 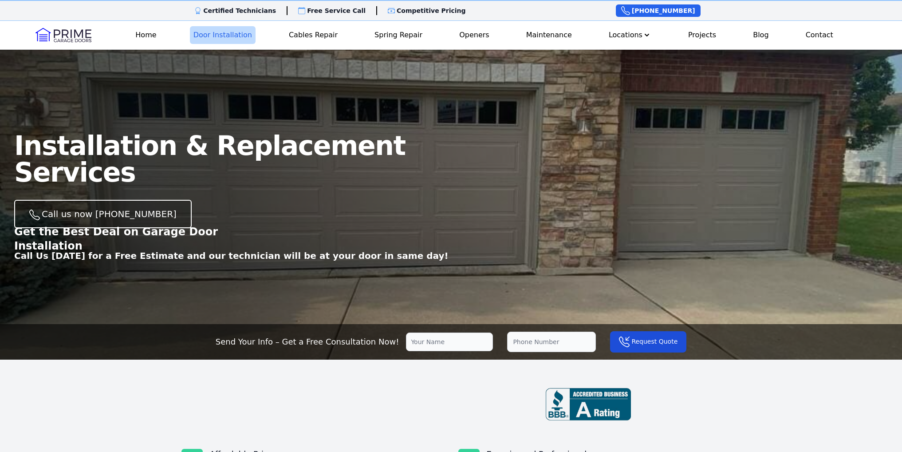 What do you see at coordinates (336, 11) in the screenshot?
I see `p: Free Service Call` at bounding box center [336, 11].